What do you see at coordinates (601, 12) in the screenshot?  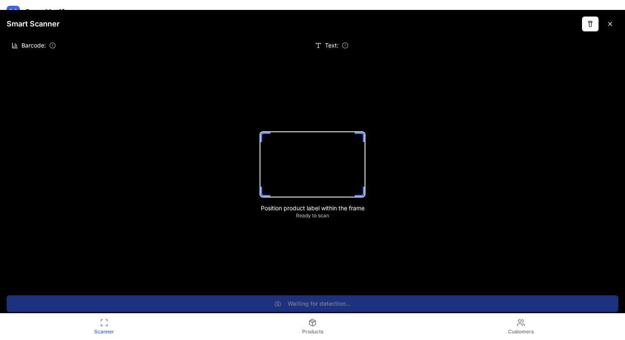 I see `button: Sign Out` at bounding box center [601, 12].